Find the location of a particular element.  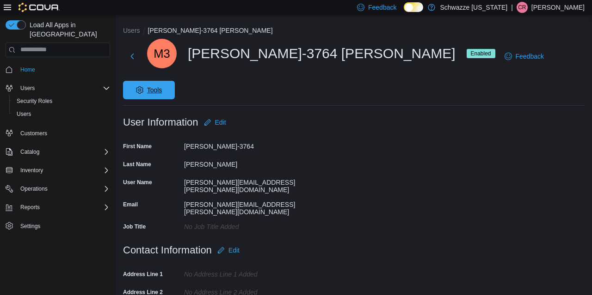

span: M3 is located at coordinates (162, 54).